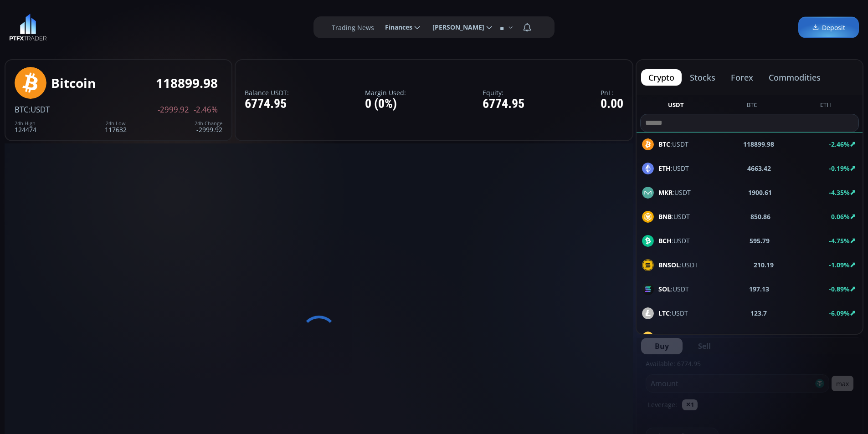 The image size is (868, 434). I want to click on div: 118899.98, so click(187, 83).